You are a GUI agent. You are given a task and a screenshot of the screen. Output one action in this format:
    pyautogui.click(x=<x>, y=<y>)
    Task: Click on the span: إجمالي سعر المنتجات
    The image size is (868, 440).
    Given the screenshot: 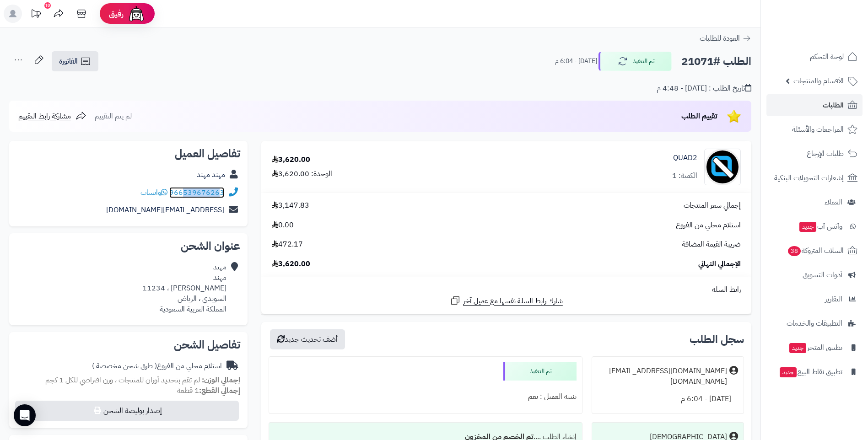 What is the action you would take?
    pyautogui.click(x=712, y=206)
    